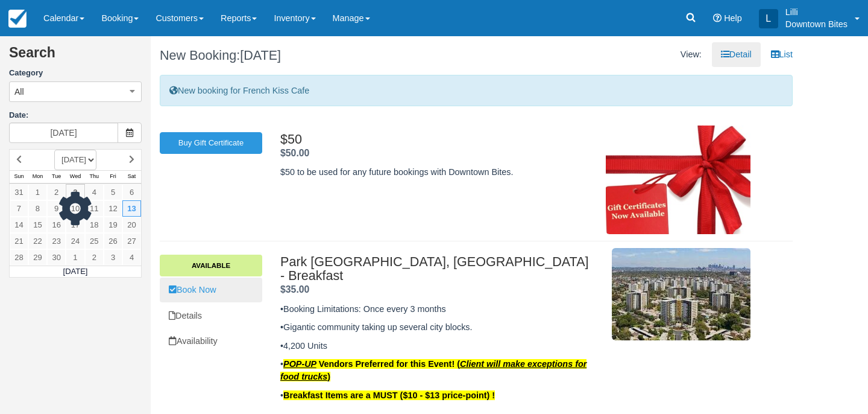 The width and height of the screenshot is (868, 414). Describe the element at coordinates (736, 54) in the screenshot. I see `a: Detail` at that location.